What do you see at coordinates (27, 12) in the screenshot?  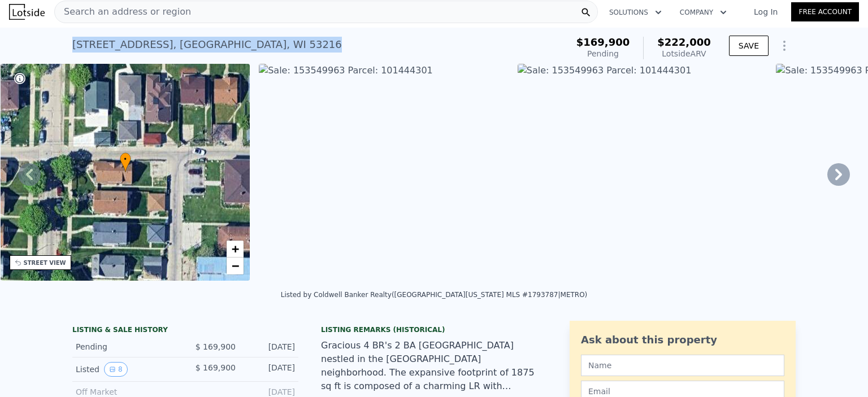 I see `img: Lotside` at bounding box center [27, 12].